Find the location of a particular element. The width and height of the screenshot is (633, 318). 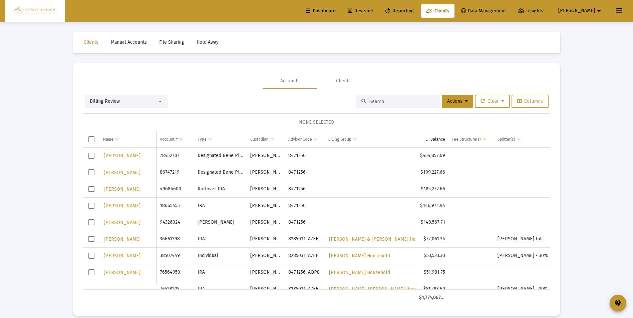

a: Dashboard is located at coordinates (321, 11).